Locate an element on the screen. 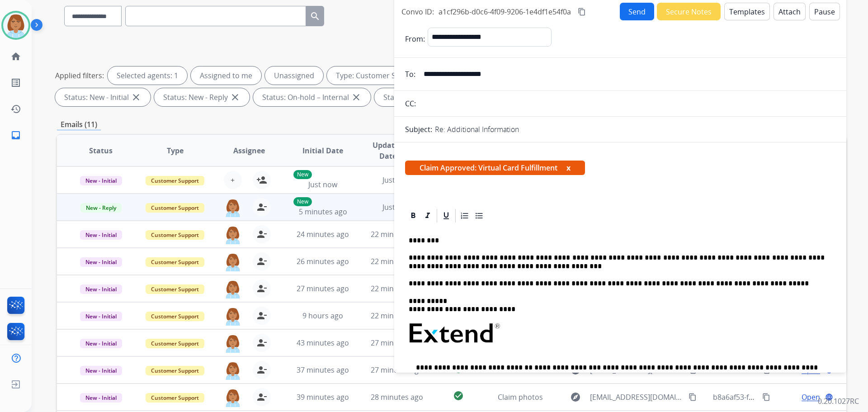 The height and width of the screenshot is (412, 868). p: Applied filters: is located at coordinates (79, 76).